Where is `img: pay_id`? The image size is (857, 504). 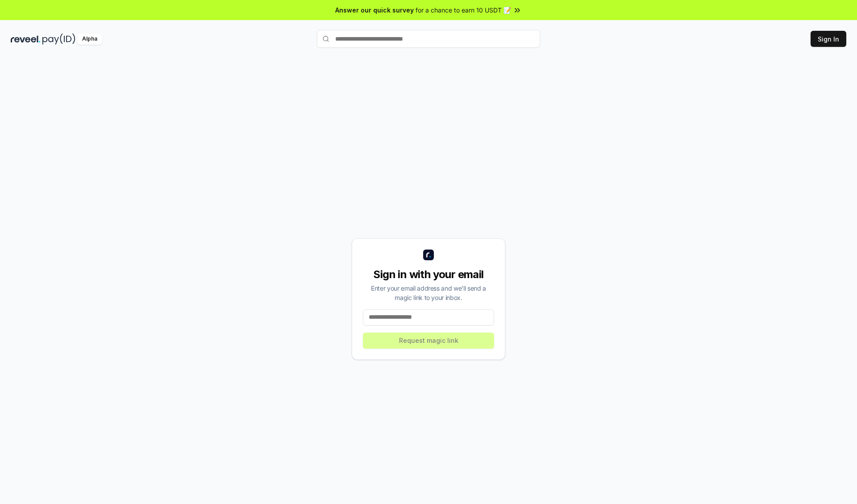
img: pay_id is located at coordinates (59, 39).